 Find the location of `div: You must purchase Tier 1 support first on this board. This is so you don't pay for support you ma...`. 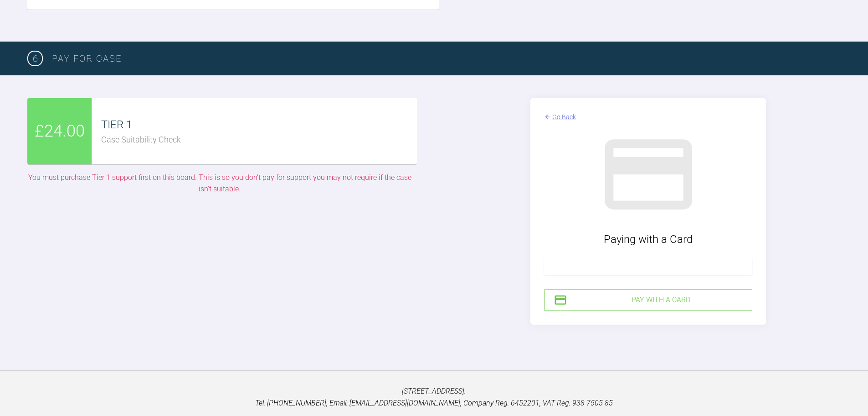

div: You must purchase Tier 1 support first on this board. This is so you don't pay for support you ma... is located at coordinates (220, 183).